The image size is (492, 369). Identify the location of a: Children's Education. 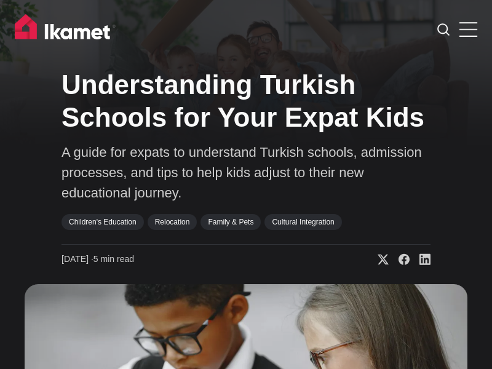
(103, 222).